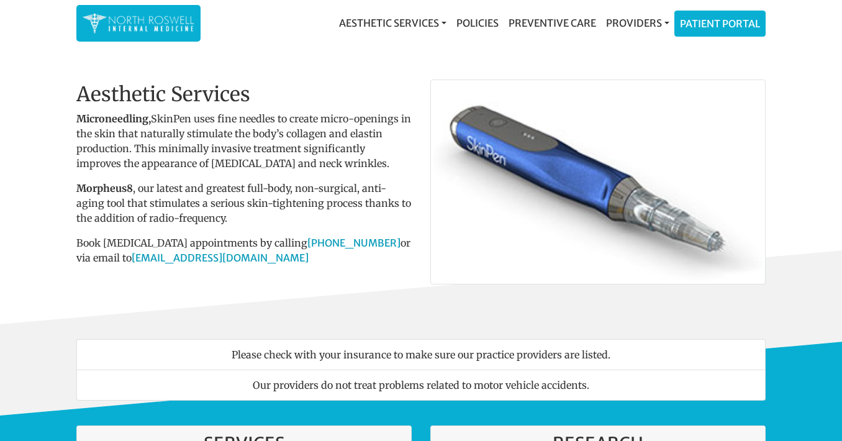  What do you see at coordinates (114, 119) in the screenshot?
I see `strong: Microneedling,` at bounding box center [114, 119].